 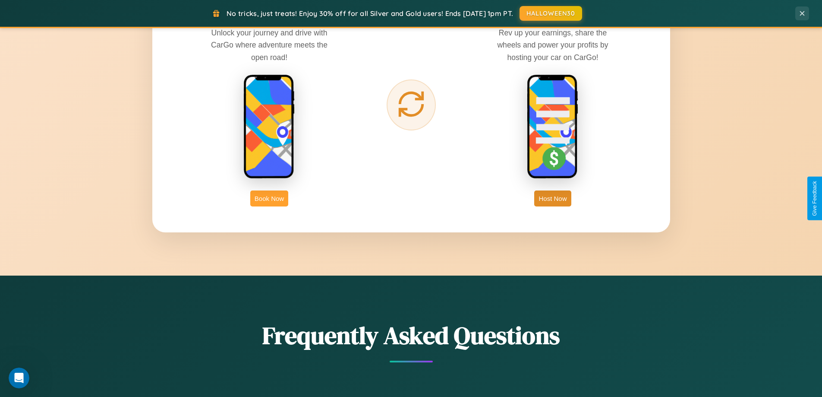 I want to click on button: Book Now, so click(x=269, y=198).